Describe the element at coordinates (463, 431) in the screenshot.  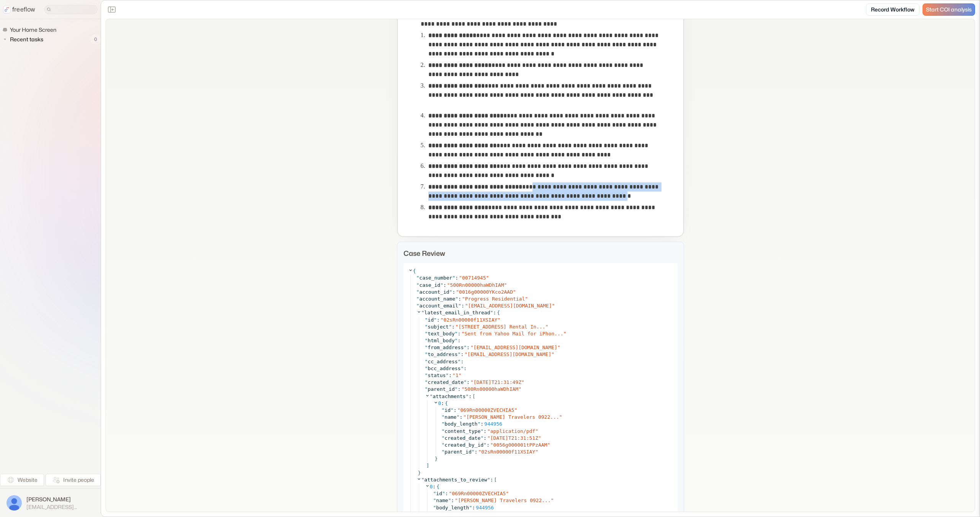
I see `span: content_type` at that location.